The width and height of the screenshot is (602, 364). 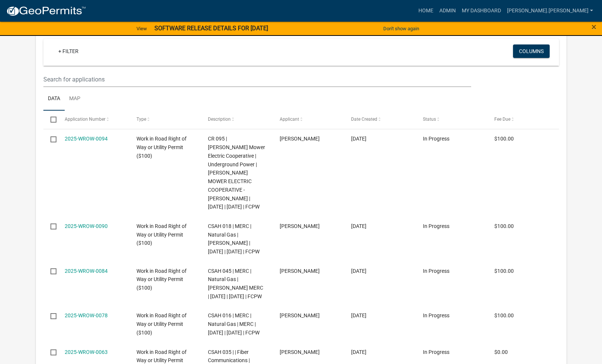 I want to click on span: 06/17/2025, so click(x=359, y=352).